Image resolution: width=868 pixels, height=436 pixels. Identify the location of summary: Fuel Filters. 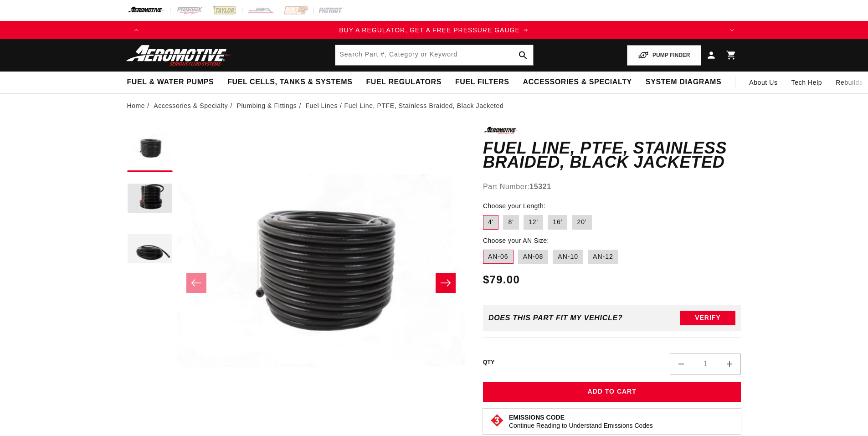
(482, 82).